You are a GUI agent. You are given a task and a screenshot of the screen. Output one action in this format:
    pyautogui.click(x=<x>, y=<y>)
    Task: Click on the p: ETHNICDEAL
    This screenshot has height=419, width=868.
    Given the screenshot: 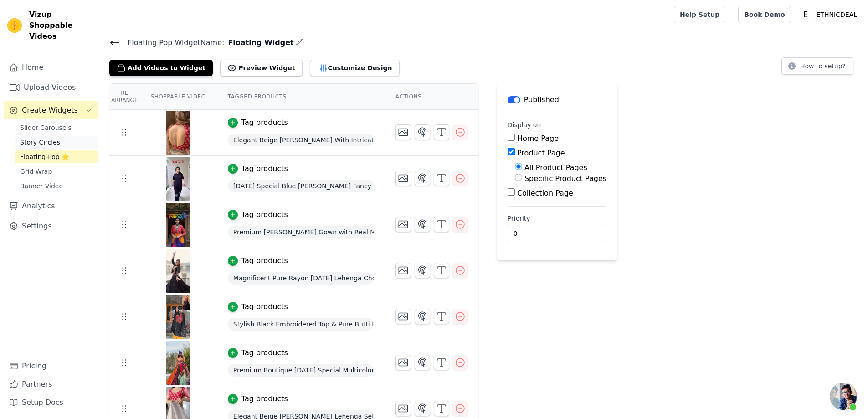 What is the action you would take?
    pyautogui.click(x=837, y=15)
    